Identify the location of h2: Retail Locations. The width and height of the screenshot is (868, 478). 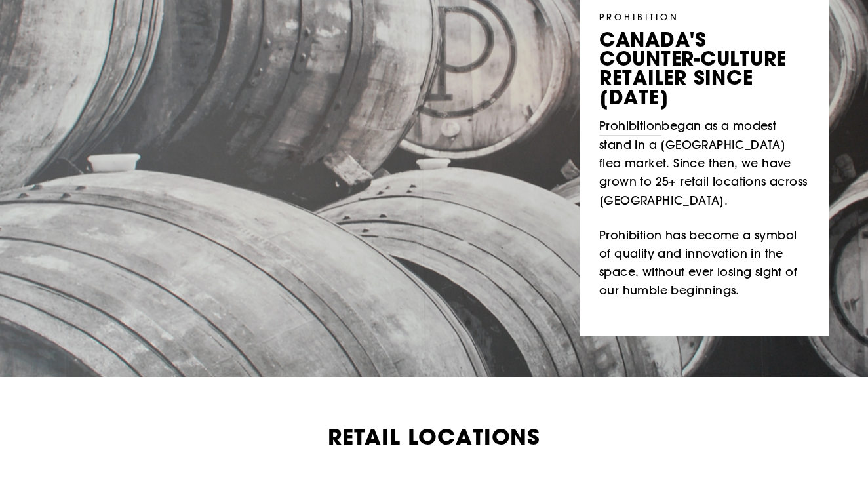
(434, 436).